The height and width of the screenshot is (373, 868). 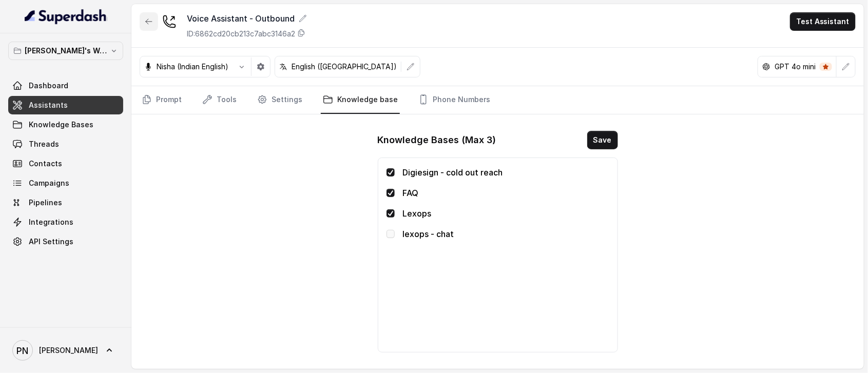 I want to click on p: GPT 4o mini, so click(x=795, y=67).